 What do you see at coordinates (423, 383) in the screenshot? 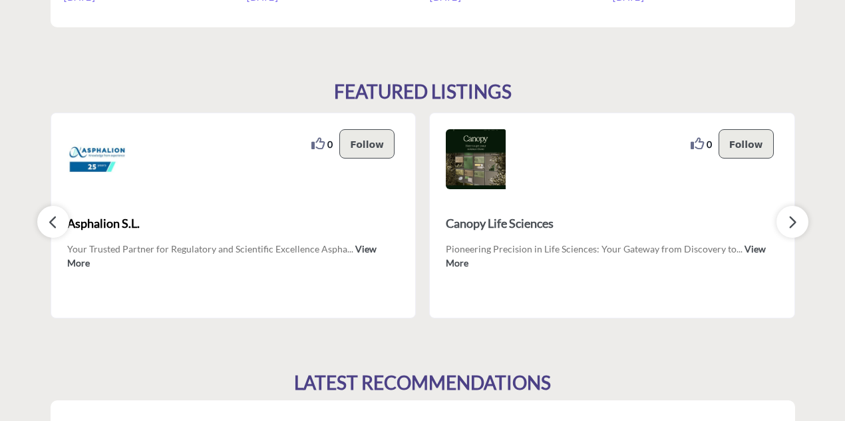
I see `h2: LATEST RECOMMENDATIONS` at bounding box center [423, 383].